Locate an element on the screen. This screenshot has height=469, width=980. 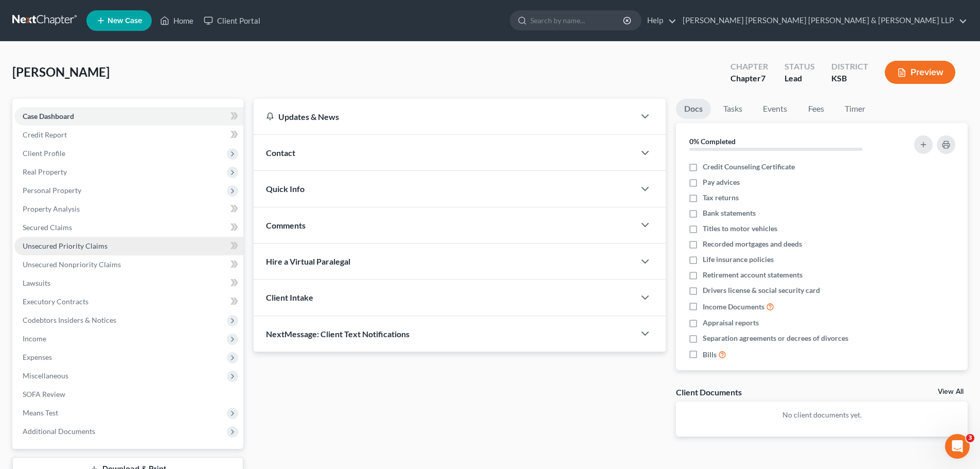
span: Secured Claims is located at coordinates (47, 227).